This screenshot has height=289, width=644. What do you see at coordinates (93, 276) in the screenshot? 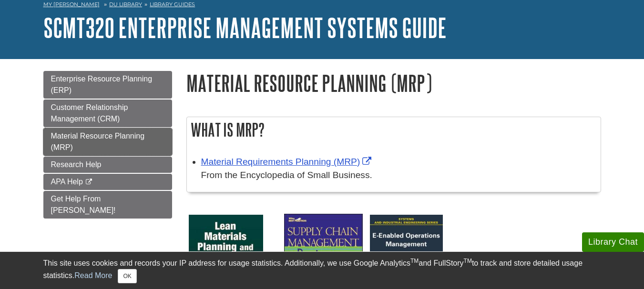
I see `a: Read More` at bounding box center [93, 276].